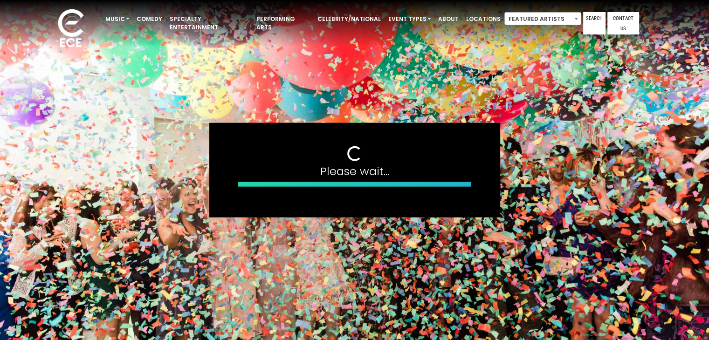  I want to click on a: Event Types, so click(409, 19).